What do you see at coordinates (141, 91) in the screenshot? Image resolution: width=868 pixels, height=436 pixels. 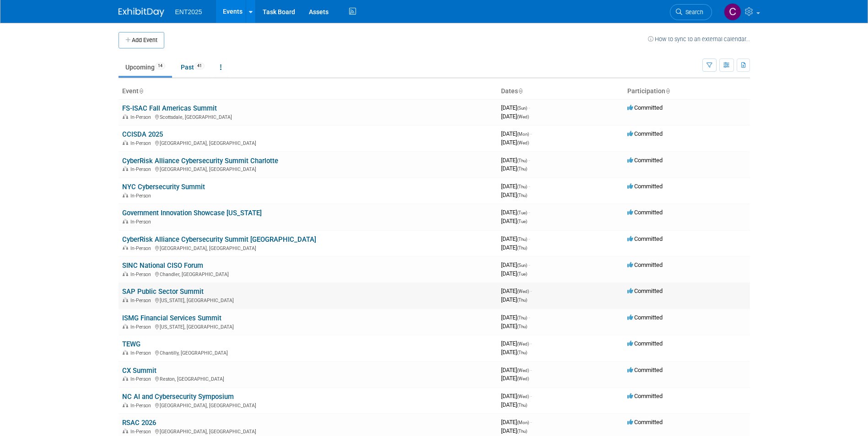 I see `a: Sort by Event Name` at bounding box center [141, 91].